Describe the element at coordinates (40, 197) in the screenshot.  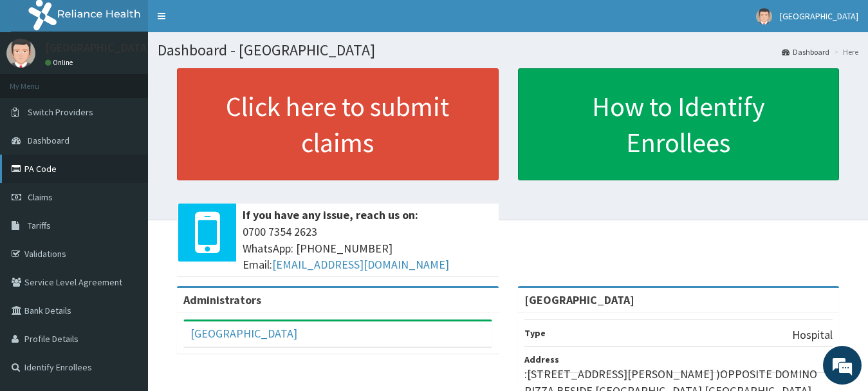
I see `span: Claims` at that location.